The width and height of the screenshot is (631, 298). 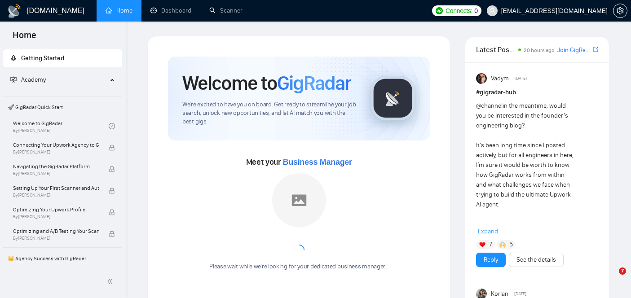 I want to click on span: Vadym, so click(x=500, y=79).